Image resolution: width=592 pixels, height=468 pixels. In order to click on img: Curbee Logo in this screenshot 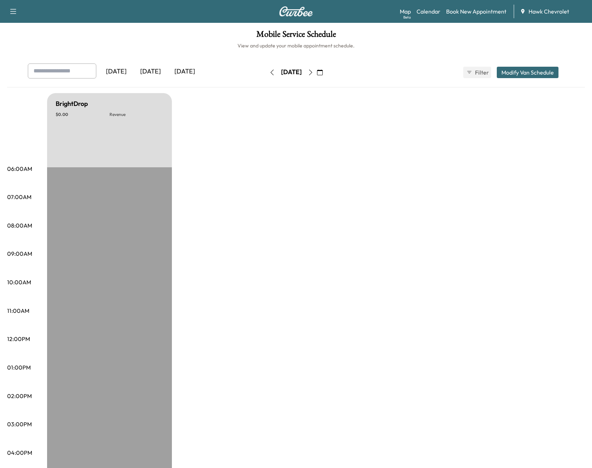, I will do `click(296, 11)`.